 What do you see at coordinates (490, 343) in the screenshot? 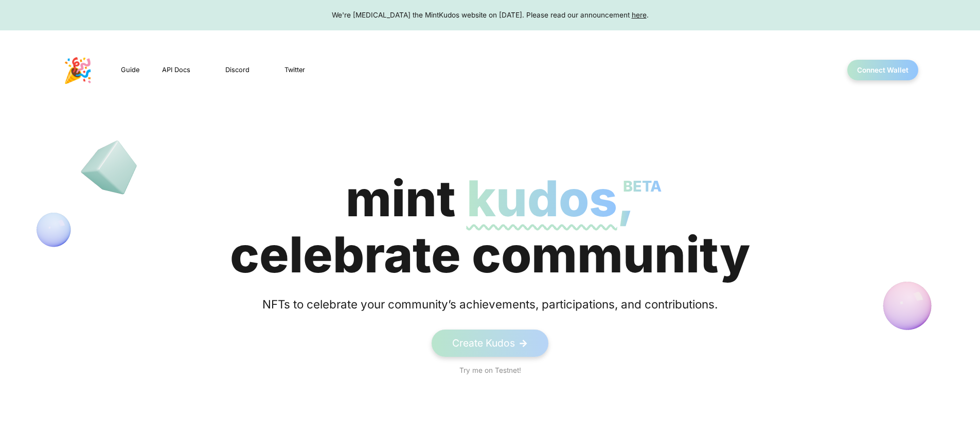
I see `a: Create Kudos` at bounding box center [490, 343].